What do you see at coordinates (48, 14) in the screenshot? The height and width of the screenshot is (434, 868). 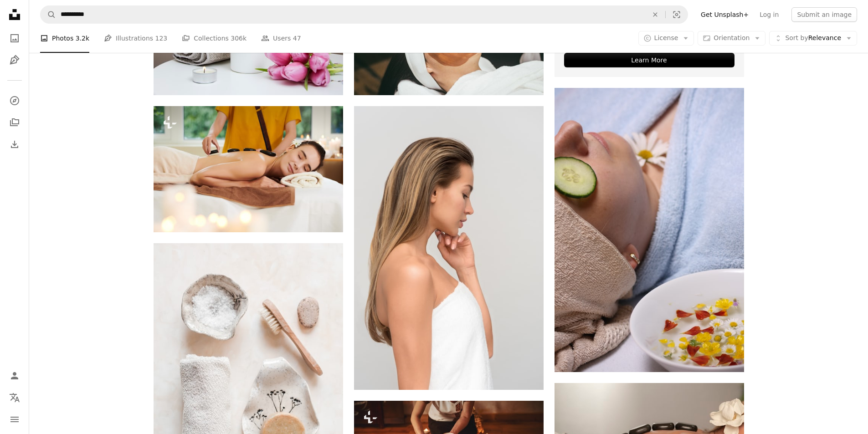 I see `button: Search Unsplash` at bounding box center [48, 14].